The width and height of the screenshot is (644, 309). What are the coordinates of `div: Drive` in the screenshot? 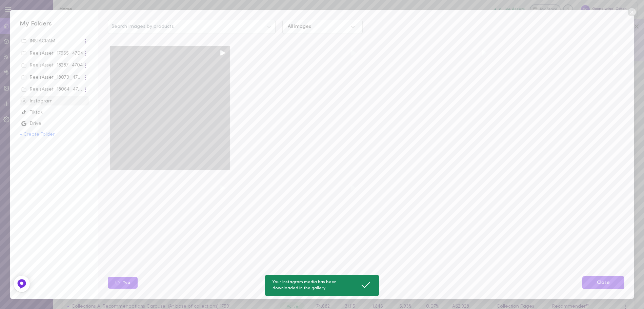 It's located at (54, 124).